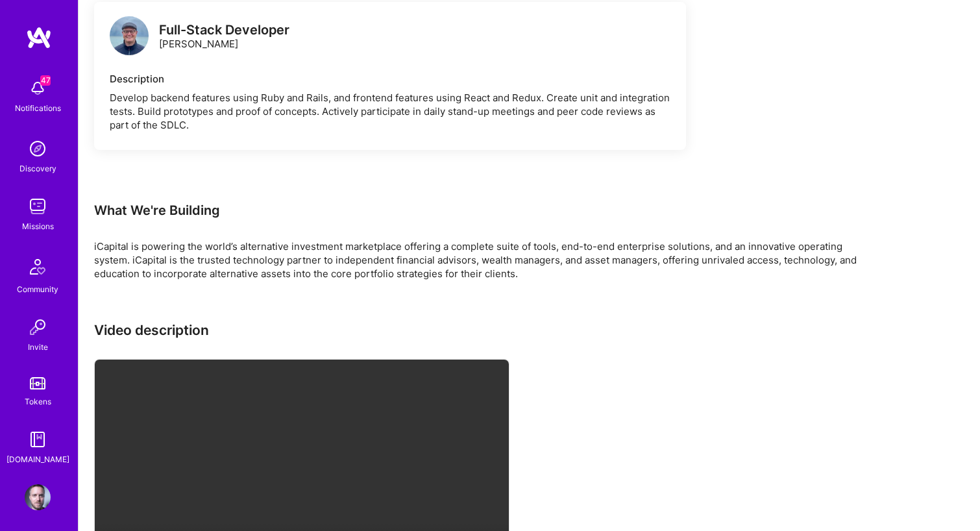 The image size is (980, 531). I want to click on img: tokens, so click(38, 383).